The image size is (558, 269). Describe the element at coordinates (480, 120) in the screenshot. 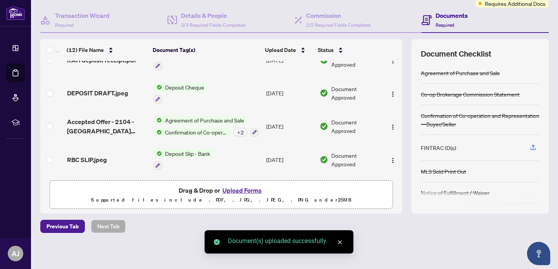

I see `div: Confirmation of Co-operation and Representation—Buyer/Seller` at that location.